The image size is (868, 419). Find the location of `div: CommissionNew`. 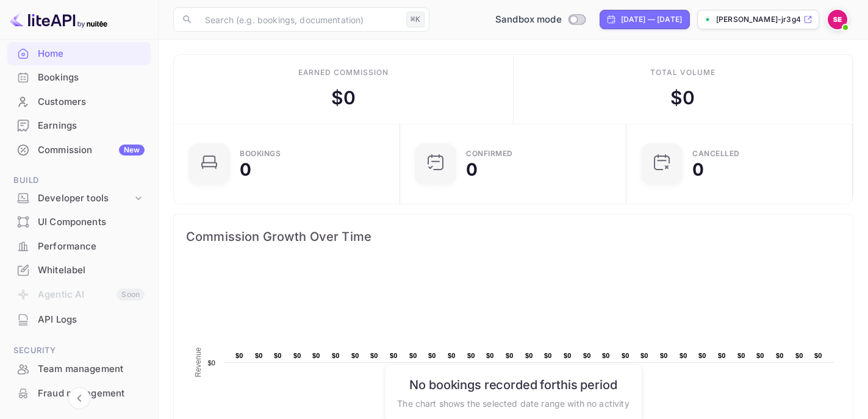

div: CommissionNew is located at coordinates (79, 150).